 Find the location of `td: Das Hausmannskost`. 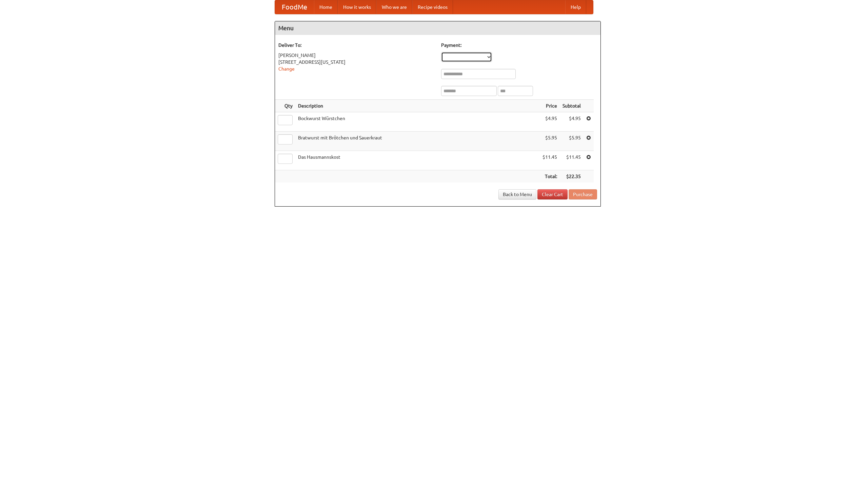

td: Das Hausmannskost is located at coordinates (417, 161).